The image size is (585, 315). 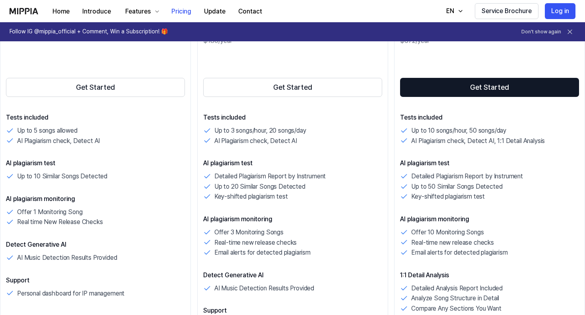 I want to click on p: AI Plagiarism check, Detect AI, 1:1 Detail Analysis, so click(x=478, y=141).